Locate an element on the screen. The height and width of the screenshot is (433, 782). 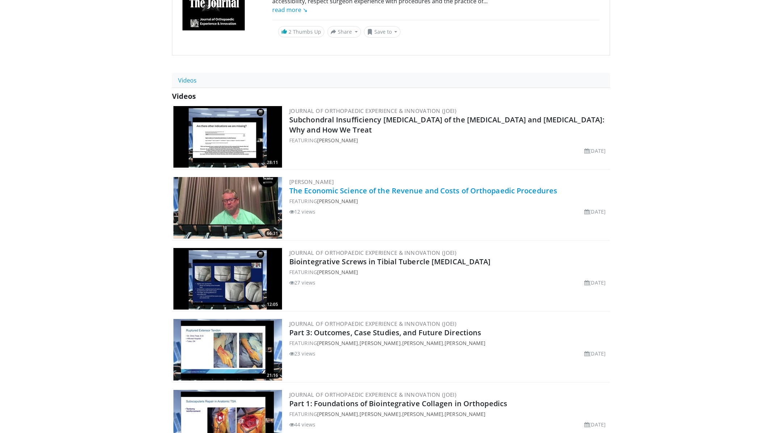
span: Videos is located at coordinates (184, 96).